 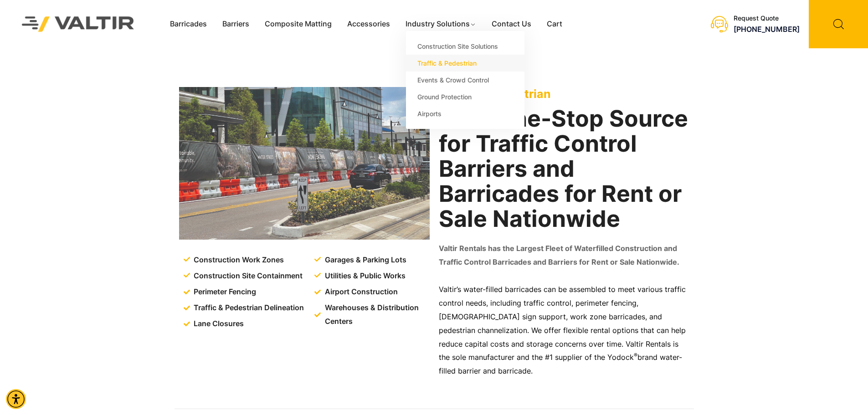 I want to click on a: call (888) 496-3625, so click(x=766, y=29).